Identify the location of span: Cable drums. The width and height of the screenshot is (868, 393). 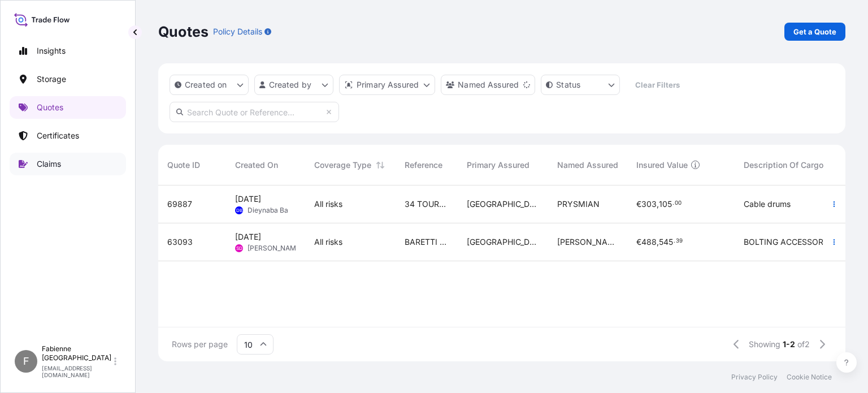
(766, 204).